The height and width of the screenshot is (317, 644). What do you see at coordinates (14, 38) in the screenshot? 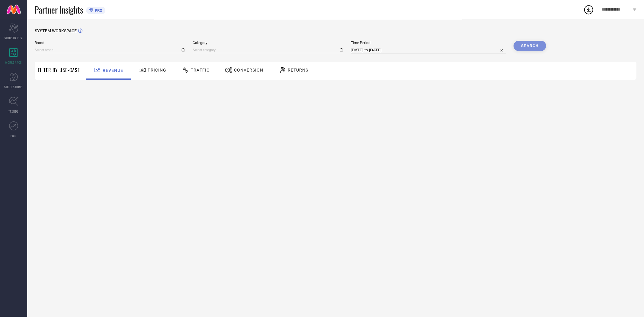
I see `span: SCORECARDS` at bounding box center [14, 38].